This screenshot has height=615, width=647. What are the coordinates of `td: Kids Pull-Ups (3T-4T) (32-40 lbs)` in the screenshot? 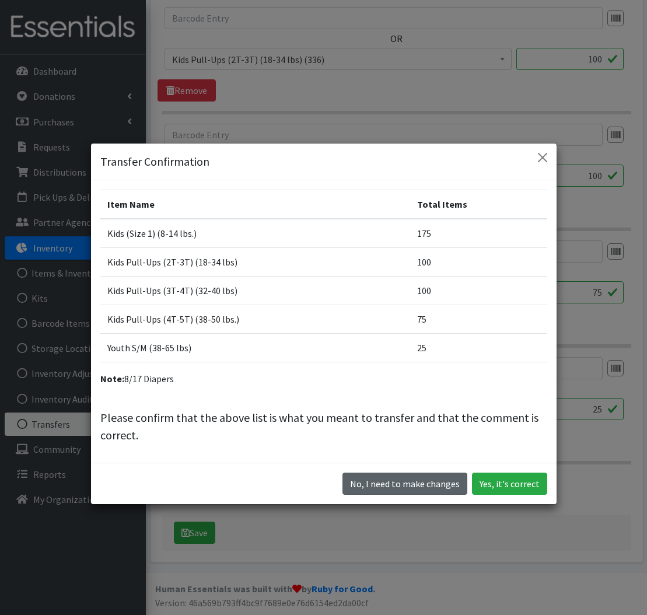 It's located at (255, 290).